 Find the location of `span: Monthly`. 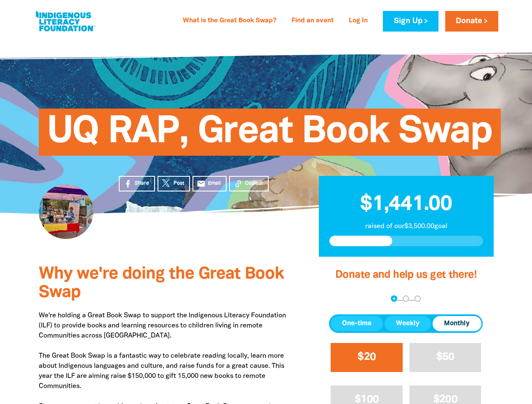

span: Monthly is located at coordinates (457, 324).